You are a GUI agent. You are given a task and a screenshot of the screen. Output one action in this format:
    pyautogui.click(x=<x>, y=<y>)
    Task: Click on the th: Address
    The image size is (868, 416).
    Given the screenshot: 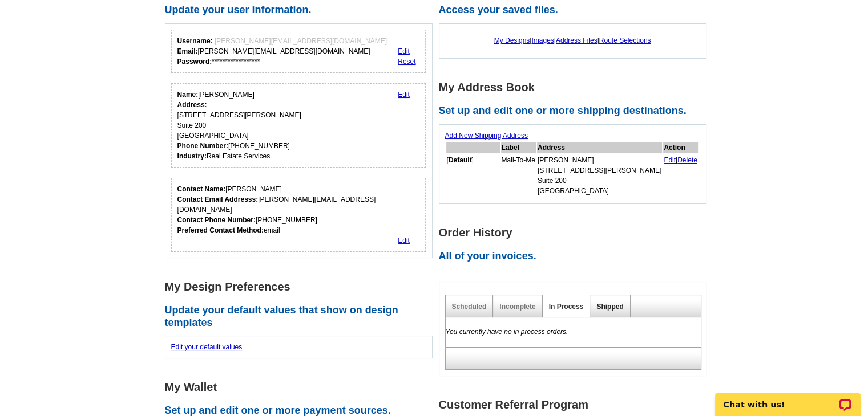 What is the action you would take?
    pyautogui.click(x=599, y=148)
    